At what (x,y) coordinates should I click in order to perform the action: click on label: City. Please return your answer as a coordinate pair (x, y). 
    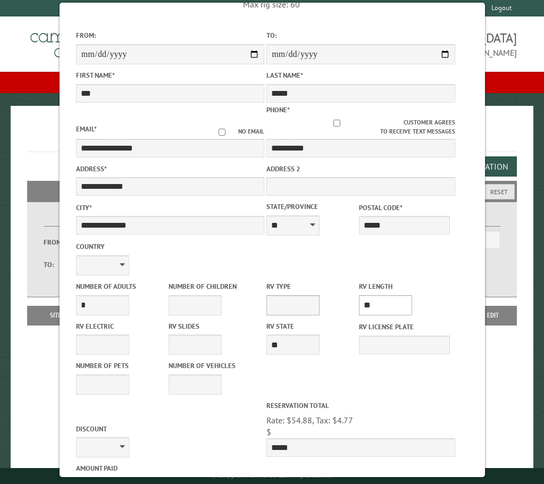
    Looking at the image, I should click on (170, 208).